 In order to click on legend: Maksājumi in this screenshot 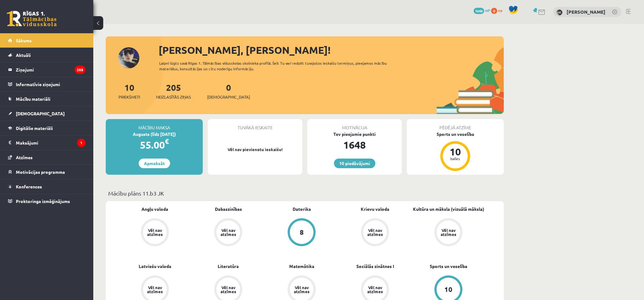, I will do `click(51, 143)`.